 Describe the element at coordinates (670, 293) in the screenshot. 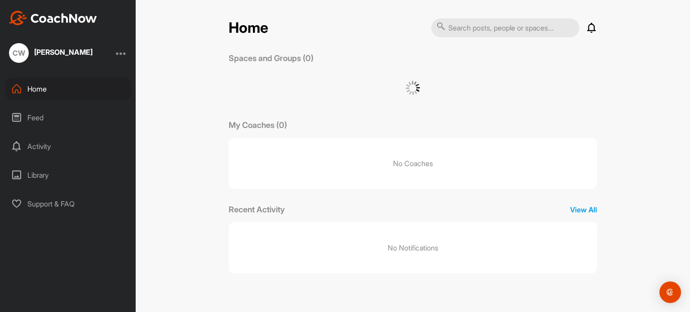

I see `div: Open Intercom Messenger` at that location.